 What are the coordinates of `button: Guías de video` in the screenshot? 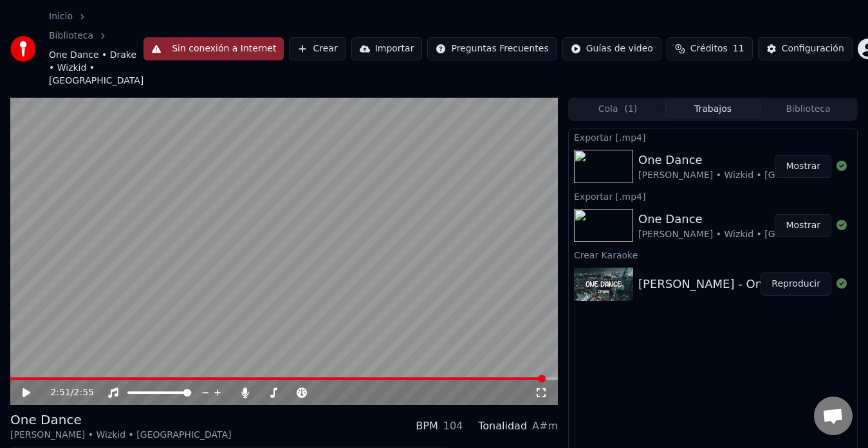 It's located at (612, 49).